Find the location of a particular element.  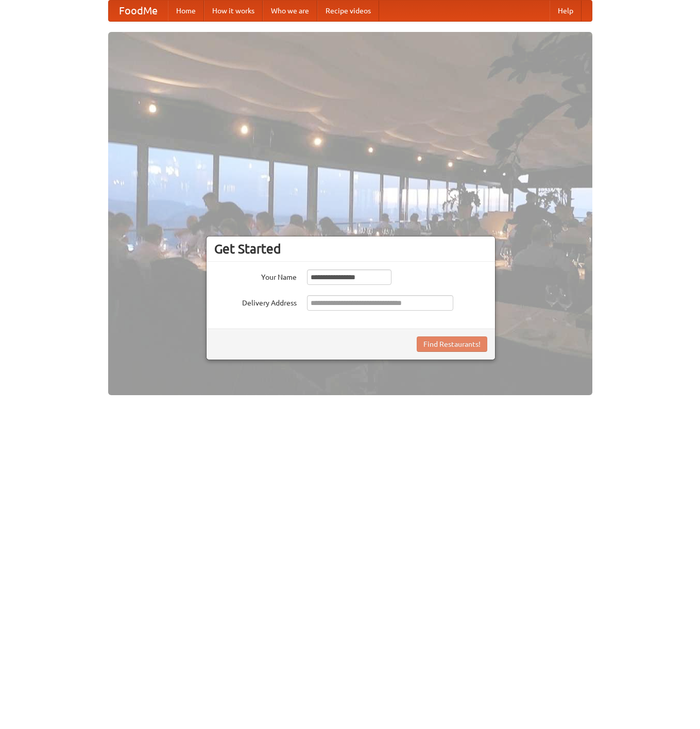

a: FoodMe is located at coordinates (138, 10).